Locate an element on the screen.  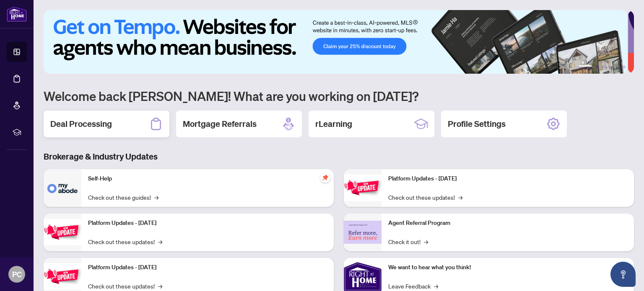
h2: Deal Processing is located at coordinates (81, 124).